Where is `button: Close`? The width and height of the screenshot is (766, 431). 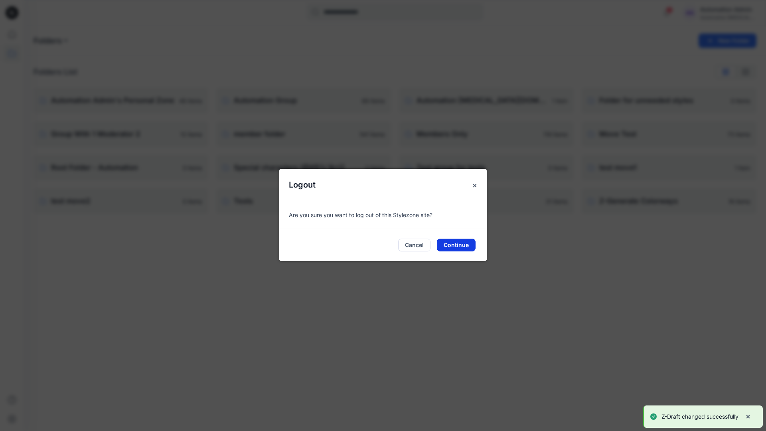 button: Close is located at coordinates (475, 186).